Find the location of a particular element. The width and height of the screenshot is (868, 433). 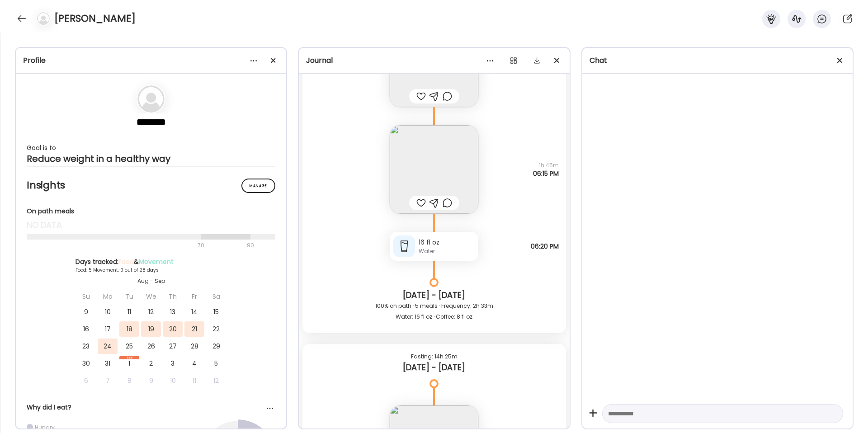

div: Days tracked: & is located at coordinates (151, 262).